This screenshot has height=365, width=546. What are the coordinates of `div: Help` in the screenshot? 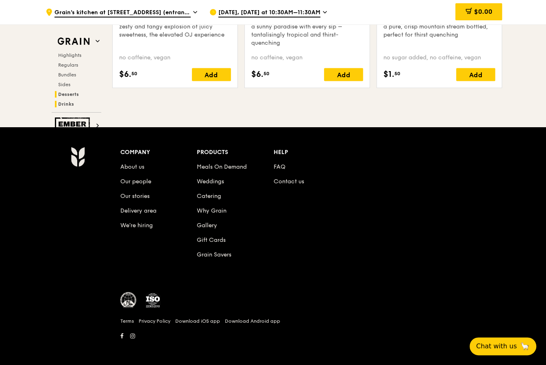 It's located at (312, 152).